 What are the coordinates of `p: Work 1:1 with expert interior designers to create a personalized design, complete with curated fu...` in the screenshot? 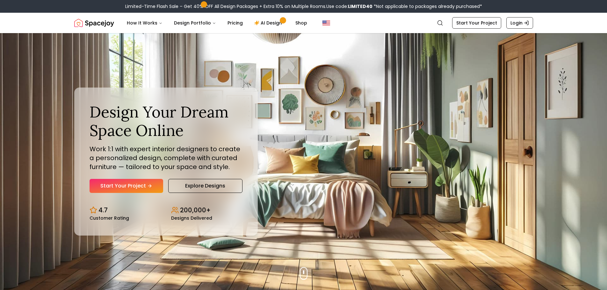 It's located at (166, 158).